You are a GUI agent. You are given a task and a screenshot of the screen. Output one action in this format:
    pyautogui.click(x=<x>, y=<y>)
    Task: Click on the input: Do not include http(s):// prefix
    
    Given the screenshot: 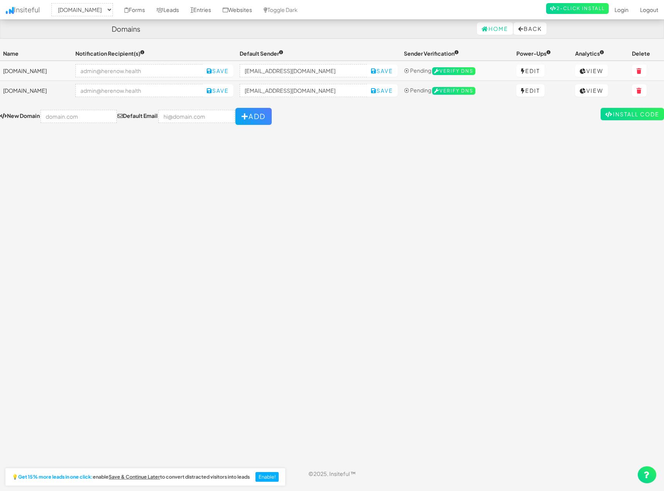 What is the action you would take?
    pyautogui.click(x=78, y=116)
    